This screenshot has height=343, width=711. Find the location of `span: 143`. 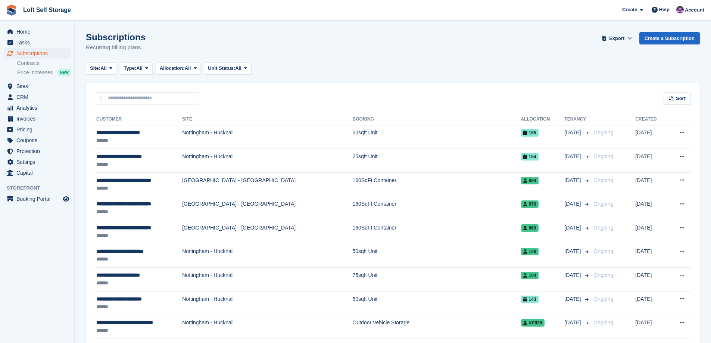

span: 143 is located at coordinates (529, 299).